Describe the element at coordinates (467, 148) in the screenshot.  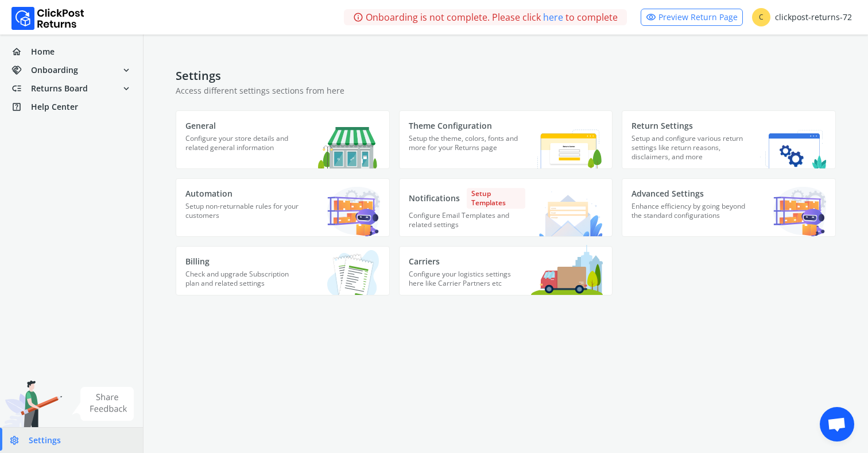
I see `p: Setup the theme, colors, fonts and more for your Returns page` at that location.